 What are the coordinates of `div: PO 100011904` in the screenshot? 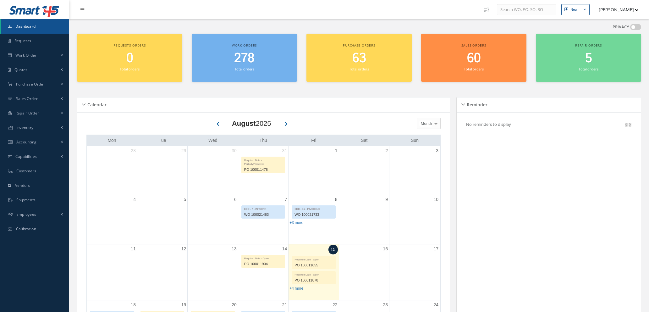 It's located at (263, 264).